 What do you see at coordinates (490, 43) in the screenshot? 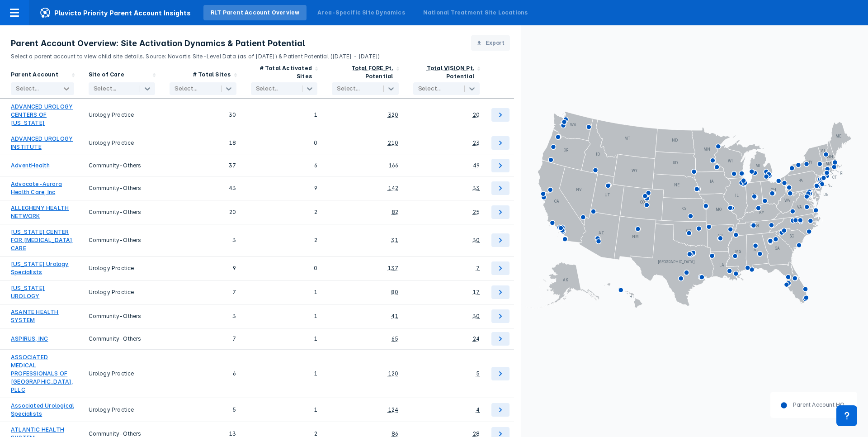
I see `button: Export` at bounding box center [490, 43].